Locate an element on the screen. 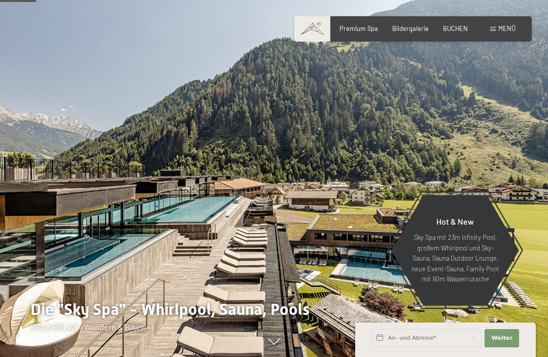  a: Premium Spa is located at coordinates (358, 28).